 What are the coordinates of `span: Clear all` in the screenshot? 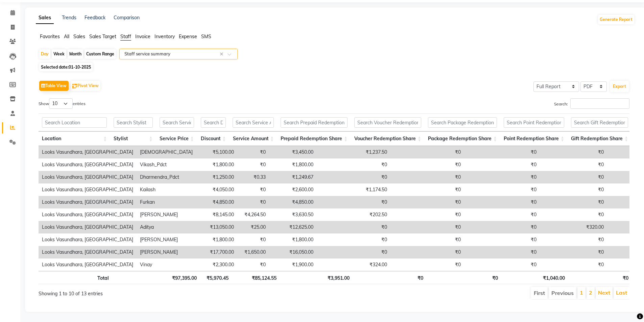 It's located at (223, 54).